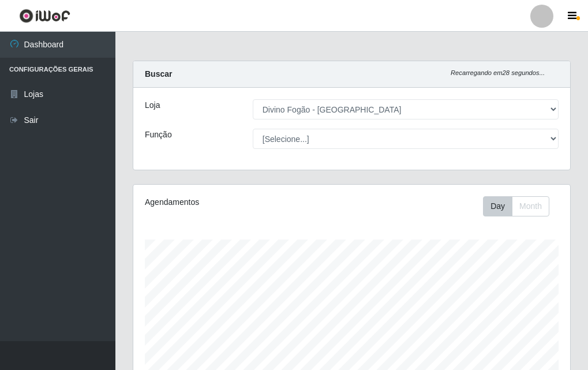 Image resolution: width=588 pixels, height=370 pixels. I want to click on strong: Buscar, so click(158, 74).